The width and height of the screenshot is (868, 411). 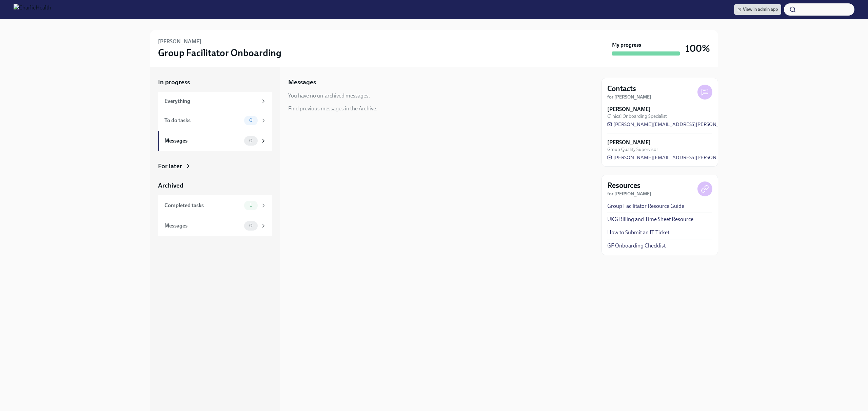 What do you see at coordinates (170, 166) in the screenshot?
I see `div: For later` at bounding box center [170, 166].